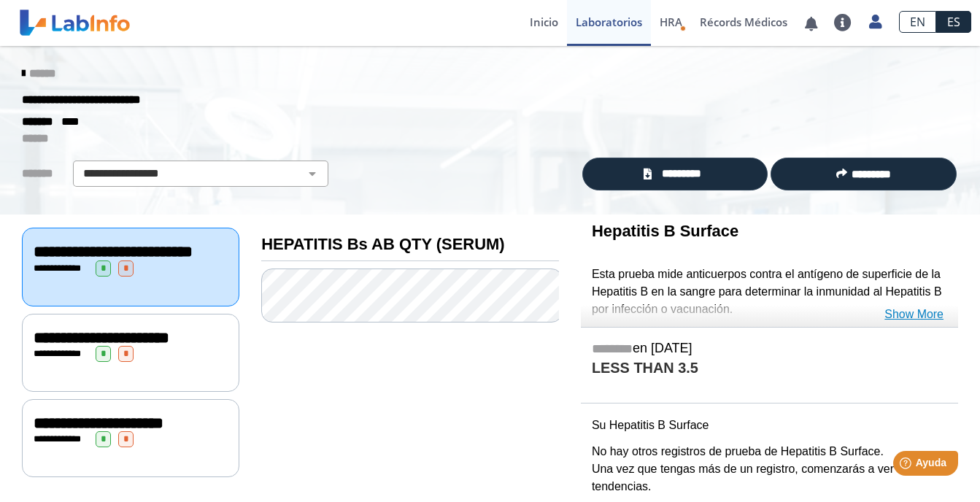  I want to click on a: EN, so click(918, 22).